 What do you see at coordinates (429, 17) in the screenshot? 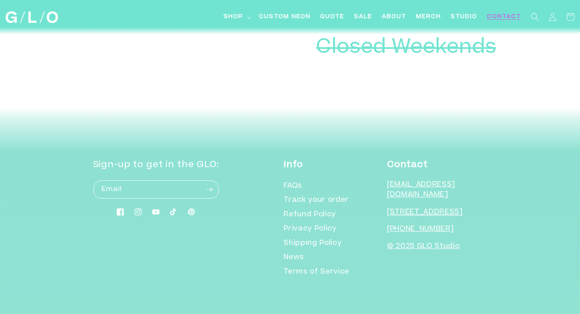
I see `span: Merch` at bounding box center [429, 17].